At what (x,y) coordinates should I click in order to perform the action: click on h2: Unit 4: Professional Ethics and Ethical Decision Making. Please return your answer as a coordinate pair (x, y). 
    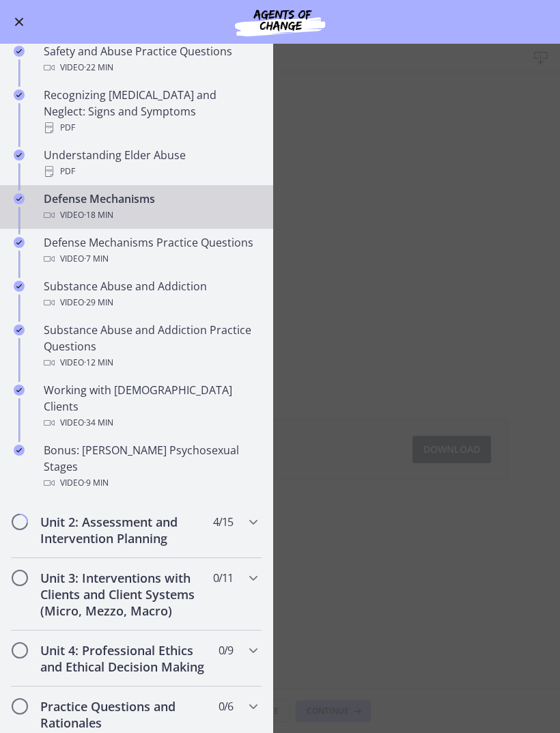
    Looking at the image, I should click on (124, 658).